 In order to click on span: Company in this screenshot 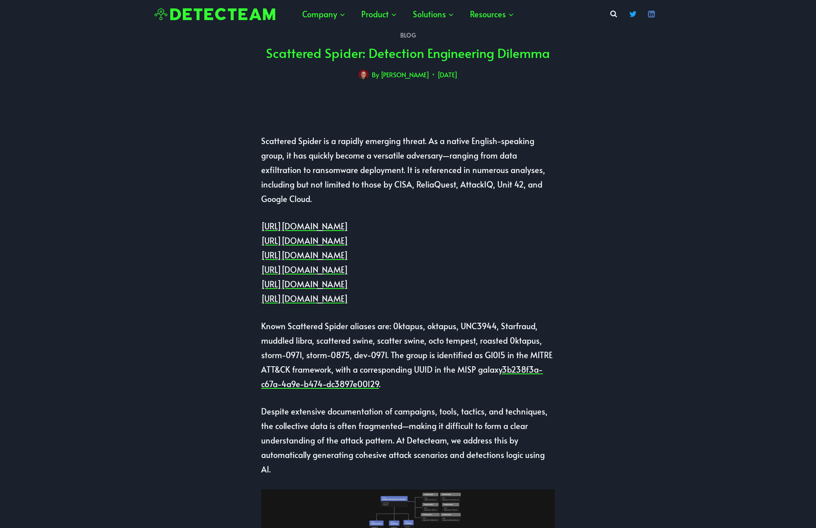, I will do `click(324, 14)`.